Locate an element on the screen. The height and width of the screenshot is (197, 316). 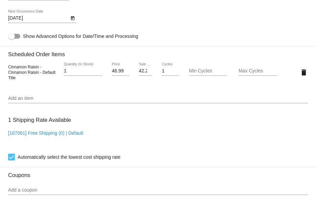
span: Automatically select the lowest cost shipping rate is located at coordinates (69, 157).